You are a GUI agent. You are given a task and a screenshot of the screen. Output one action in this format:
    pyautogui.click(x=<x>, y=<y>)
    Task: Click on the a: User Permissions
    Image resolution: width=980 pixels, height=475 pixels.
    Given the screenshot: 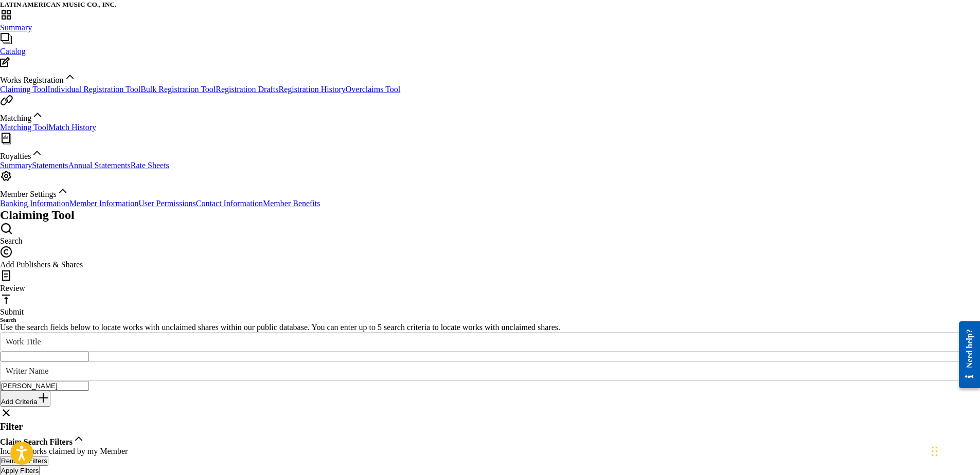 What is the action you would take?
    pyautogui.click(x=167, y=203)
    